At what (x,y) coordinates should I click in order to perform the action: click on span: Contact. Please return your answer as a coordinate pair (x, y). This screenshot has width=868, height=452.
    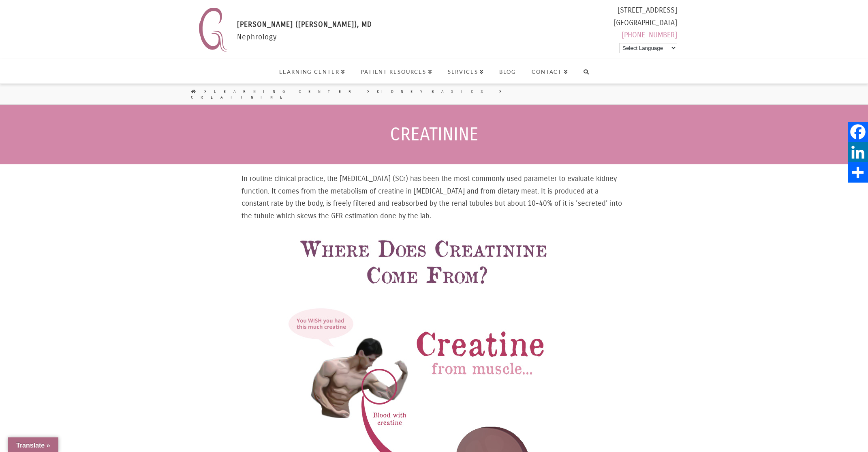
    Looking at the image, I should click on (550, 72).